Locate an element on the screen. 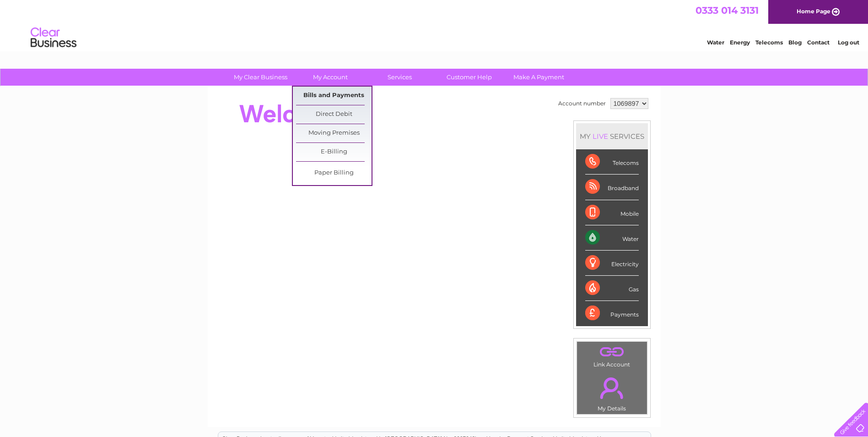 The image size is (868, 437). div: Broadband is located at coordinates (612, 187).